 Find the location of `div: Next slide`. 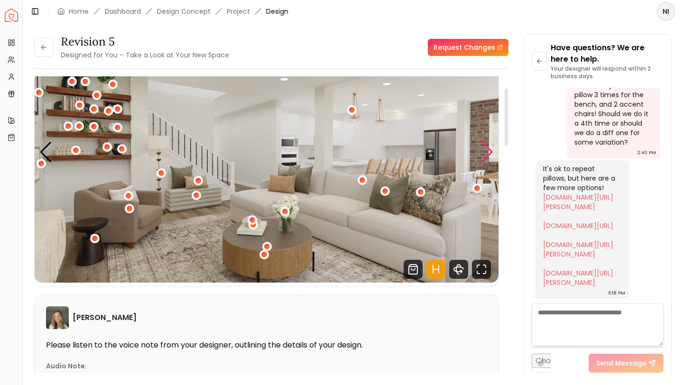

div: Next slide is located at coordinates (487, 152).